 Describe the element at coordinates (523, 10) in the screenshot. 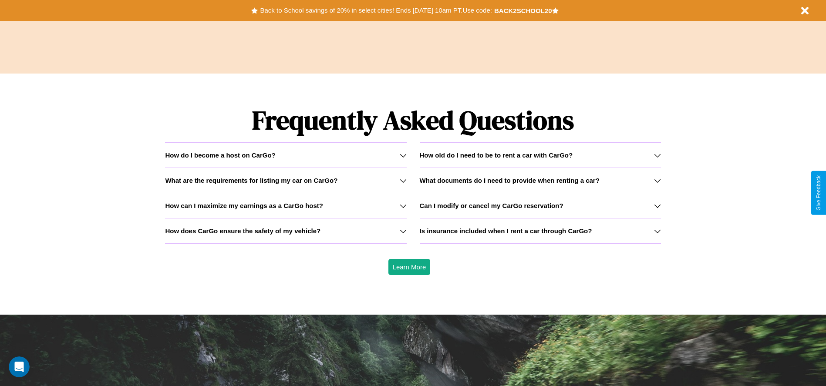

I see `b: BACK2SCHOOL20` at that location.